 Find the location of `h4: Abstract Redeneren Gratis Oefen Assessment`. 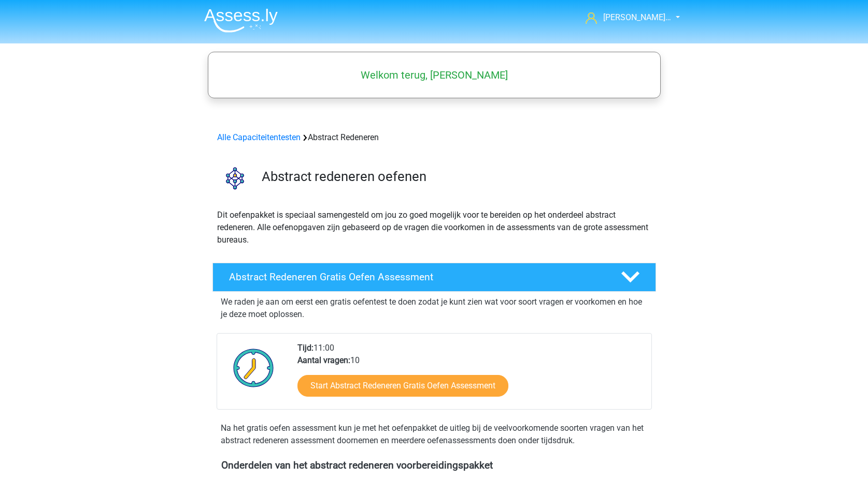

h4: Abstract Redeneren Gratis Oefen Assessment is located at coordinates (416, 277).